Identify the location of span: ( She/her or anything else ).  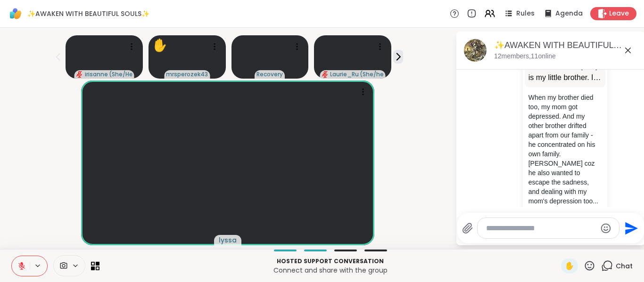
(372, 74).